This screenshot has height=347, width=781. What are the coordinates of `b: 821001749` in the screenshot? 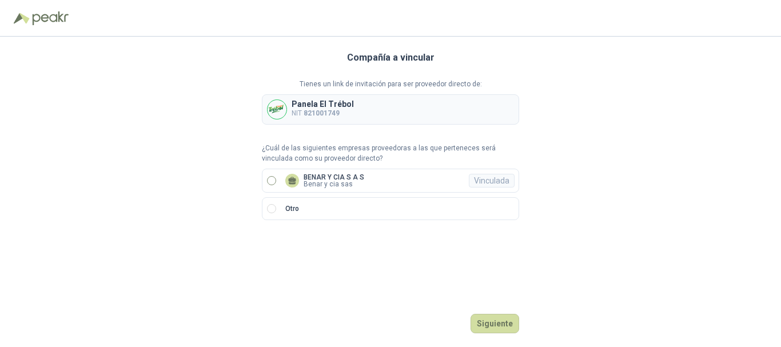 It's located at (322, 113).